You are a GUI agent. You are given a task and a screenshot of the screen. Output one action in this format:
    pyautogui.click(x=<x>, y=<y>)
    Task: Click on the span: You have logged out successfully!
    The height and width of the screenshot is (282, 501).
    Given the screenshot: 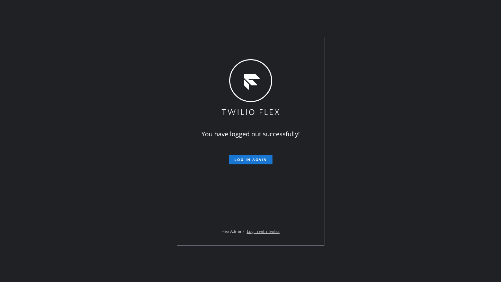 What is the action you would take?
    pyautogui.click(x=251, y=134)
    